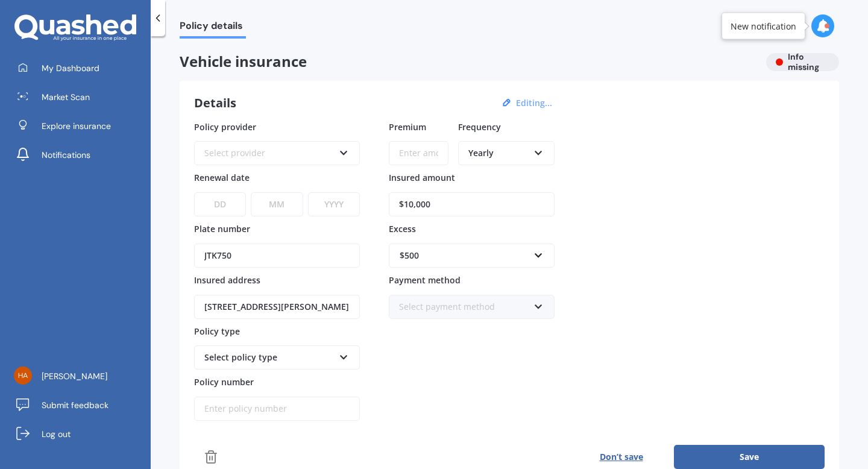 This screenshot has width=868, height=469. What do you see at coordinates (277, 307) in the screenshot?
I see `input: Enter address` at bounding box center [277, 307].